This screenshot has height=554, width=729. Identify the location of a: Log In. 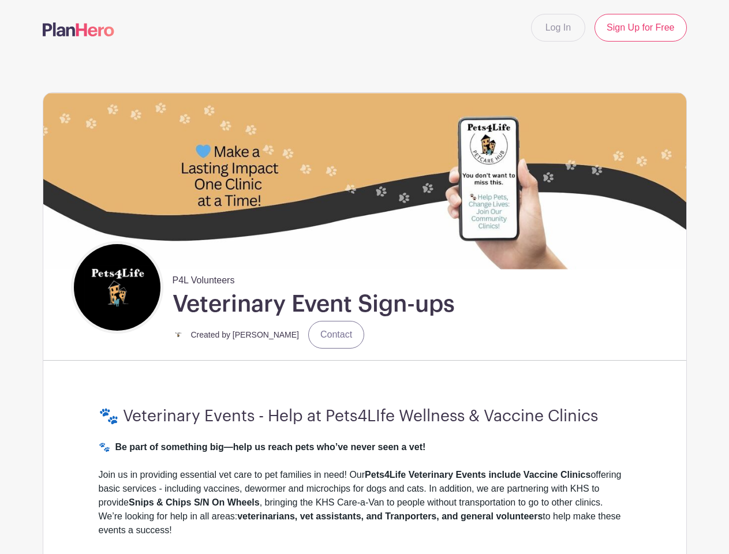
(558, 28).